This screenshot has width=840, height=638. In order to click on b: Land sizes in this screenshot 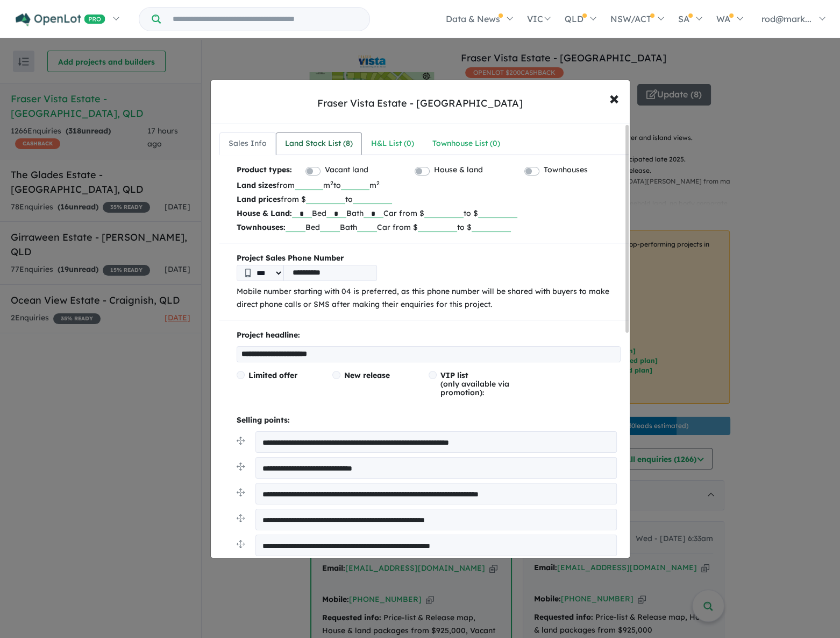, I will do `click(256, 185)`.